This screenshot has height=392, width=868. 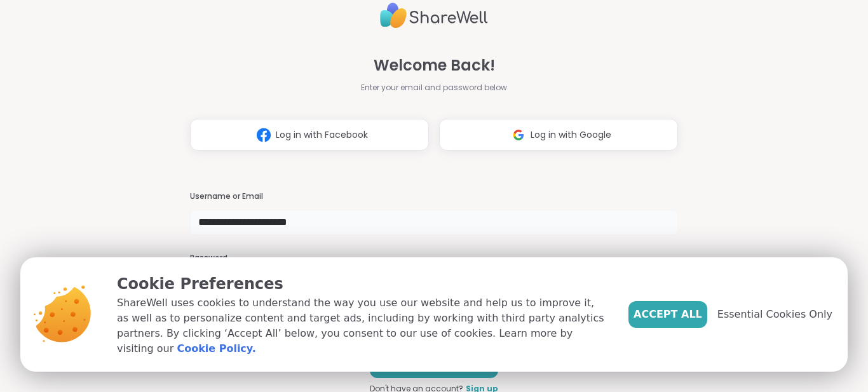 What do you see at coordinates (321, 135) in the screenshot?
I see `span: Log in with Facebook` at bounding box center [321, 135].